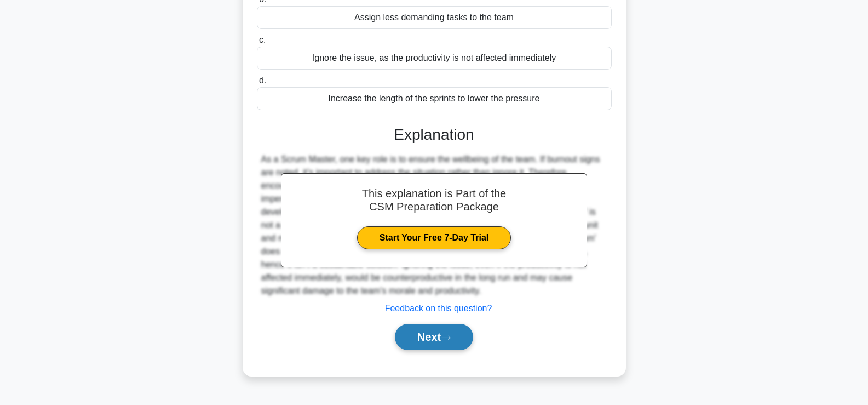 This screenshot has width=868, height=405. I want to click on div: Increase the length of the sprints to lower the pressure, so click(435, 99).